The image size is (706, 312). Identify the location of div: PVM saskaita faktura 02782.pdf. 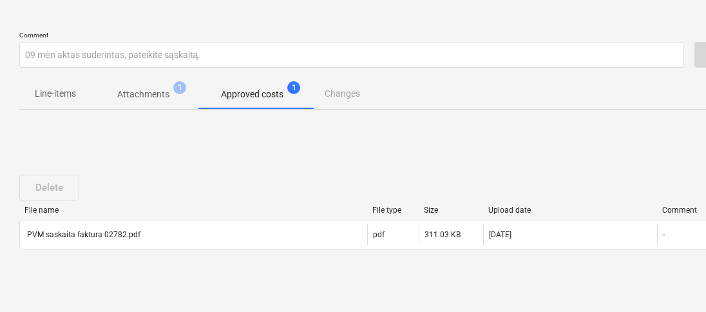
(82, 235).